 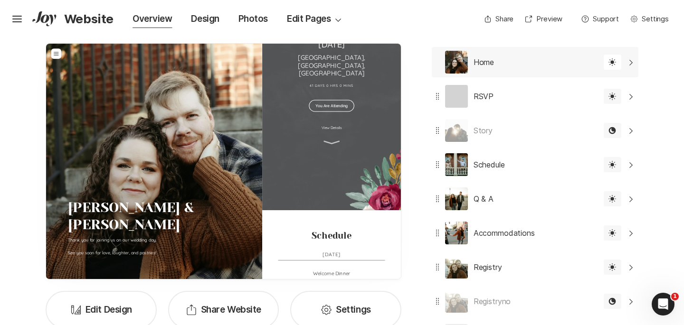 What do you see at coordinates (550, 162) in the screenshot?
I see `p: View Details` at bounding box center [550, 162].